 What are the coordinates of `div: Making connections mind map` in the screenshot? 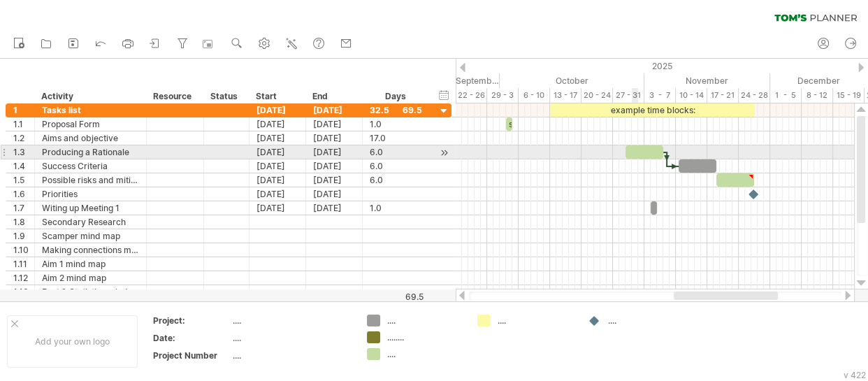 It's located at (90, 250).